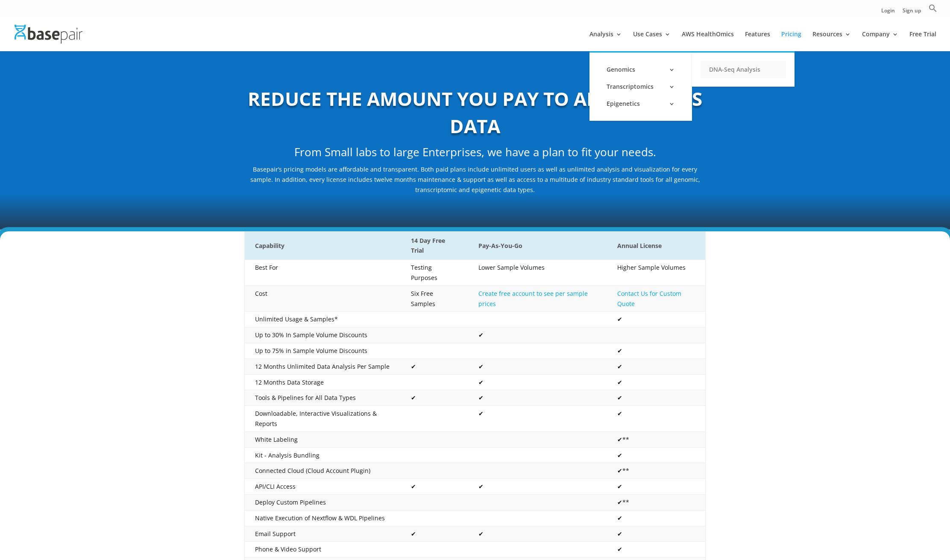  Describe the element at coordinates (323, 319) in the screenshot. I see `td: Unlimited Usage & Samples*` at that location.